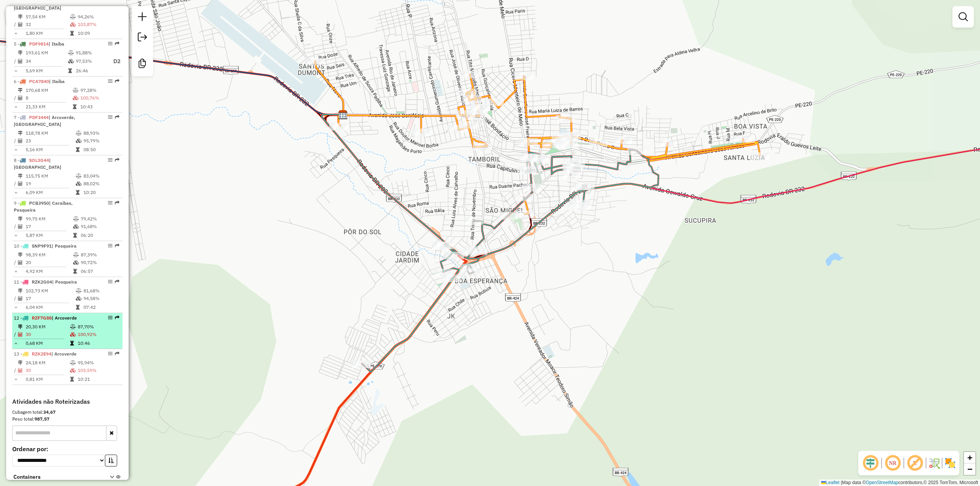 This screenshot has width=980, height=486. What do you see at coordinates (48, 24) in the screenshot?
I see `td: 32` at bounding box center [48, 24].